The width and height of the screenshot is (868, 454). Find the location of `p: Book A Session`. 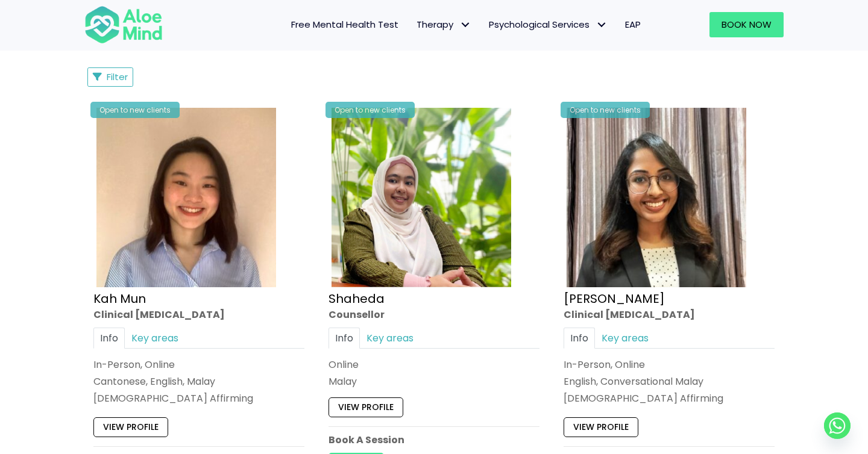

p: Book A Session is located at coordinates (434, 439).